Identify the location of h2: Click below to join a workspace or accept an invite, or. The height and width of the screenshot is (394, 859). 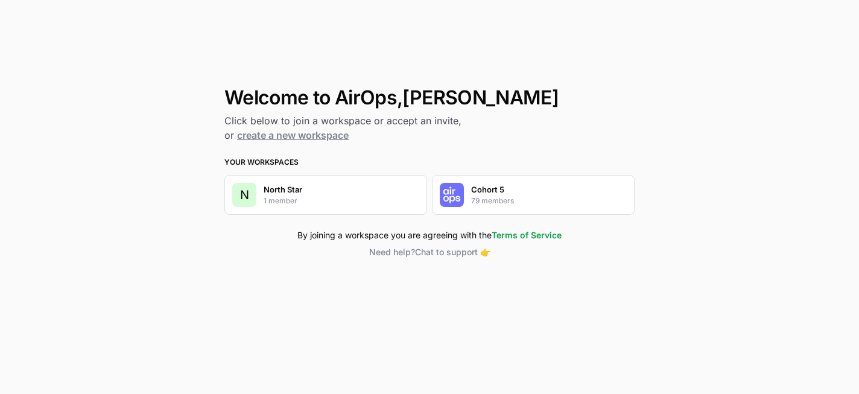
(429, 128).